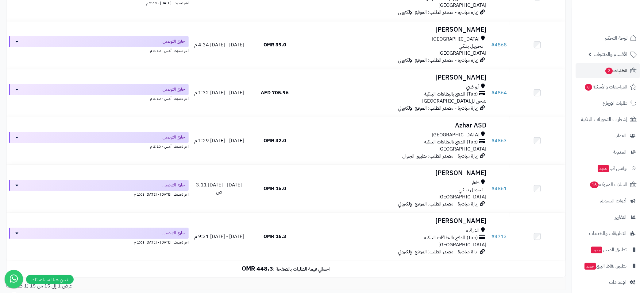 The width and height of the screenshot is (644, 293). I want to click on span: الإعدادات, so click(618, 282).